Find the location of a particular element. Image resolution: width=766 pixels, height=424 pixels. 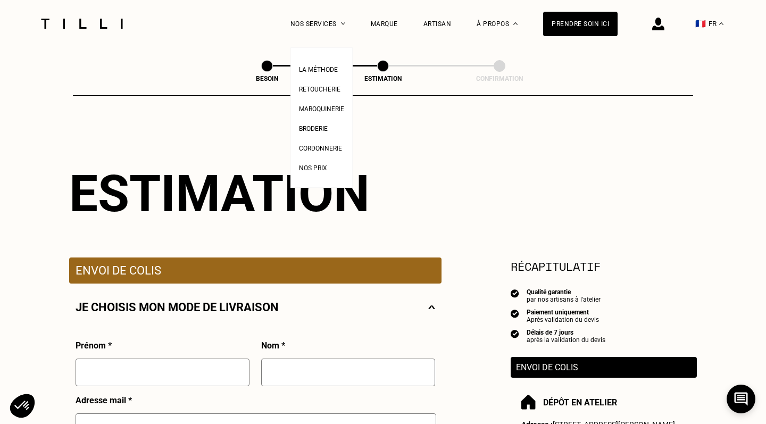

a: Logo du service de couturière Tilli is located at coordinates (82, 23).